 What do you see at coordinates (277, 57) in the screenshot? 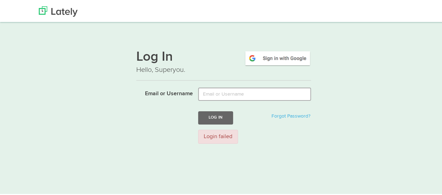
I see `img: google-signin.png` at bounding box center [277, 57].